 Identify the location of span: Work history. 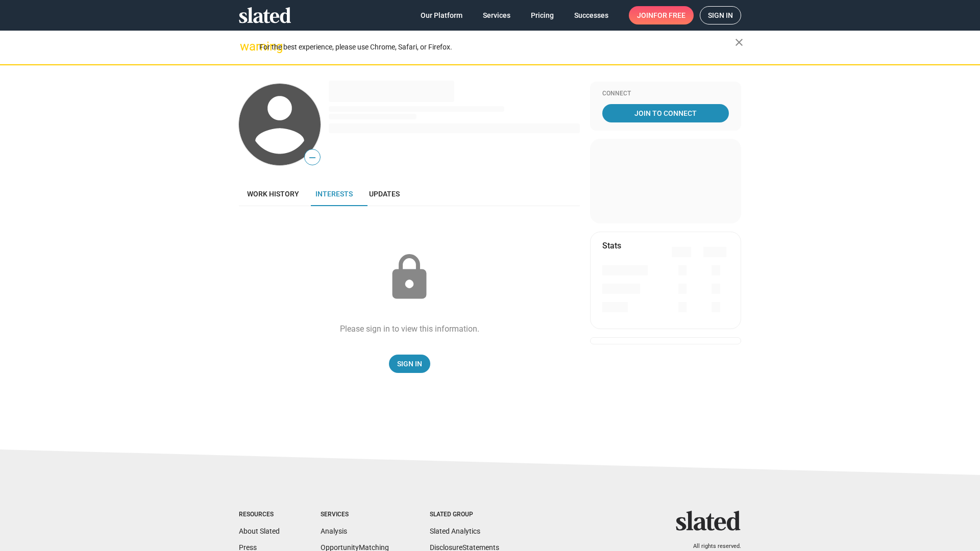
(274, 194).